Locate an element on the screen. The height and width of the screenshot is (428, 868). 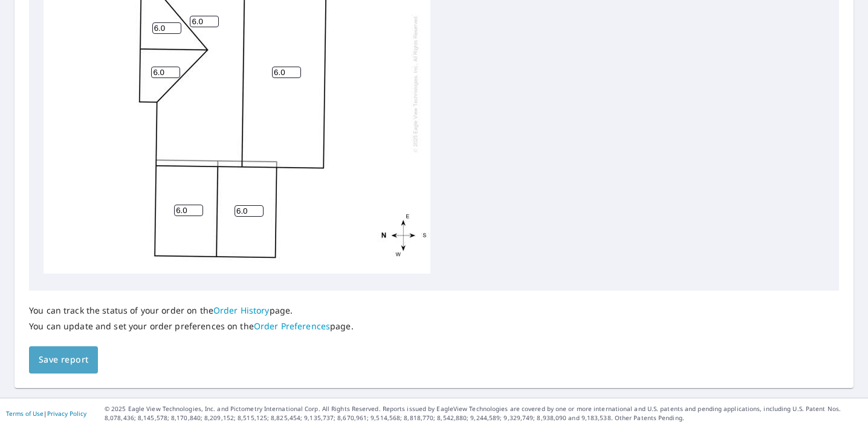
p: You can update and set your order preferences on the page. is located at coordinates (191, 326).